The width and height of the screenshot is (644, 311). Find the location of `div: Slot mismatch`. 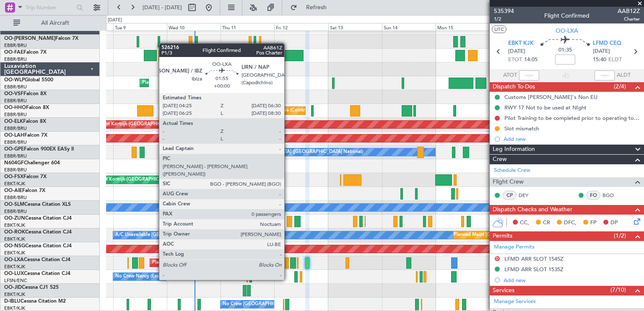

div: Slot mismatch is located at coordinates (521, 128).